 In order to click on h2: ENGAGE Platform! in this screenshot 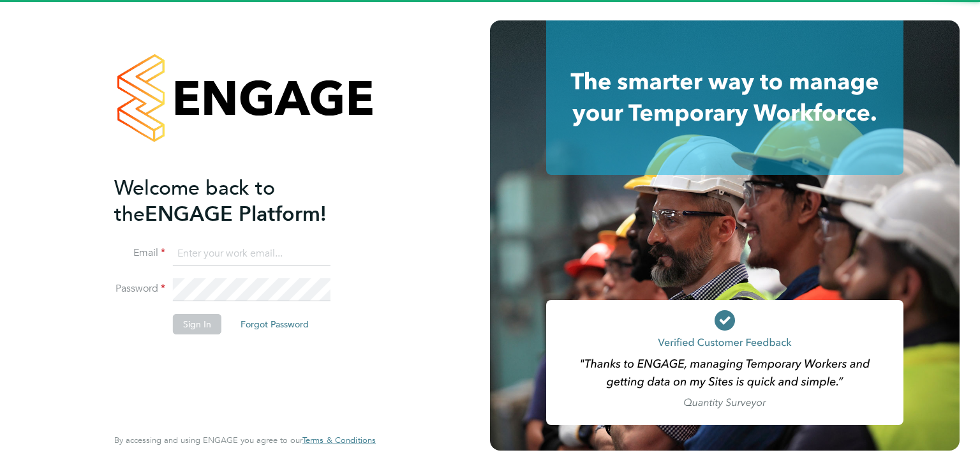, I will do `click(238, 201)`.